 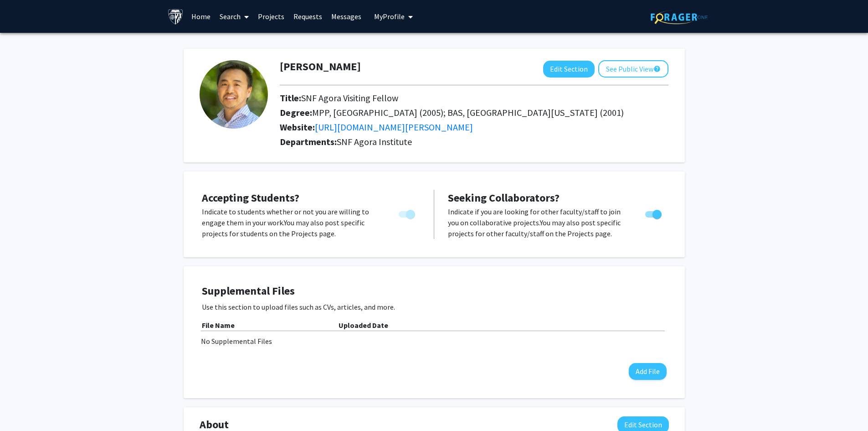 I want to click on div: You cannot turn this off while you have active projects., so click(x=407, y=213).